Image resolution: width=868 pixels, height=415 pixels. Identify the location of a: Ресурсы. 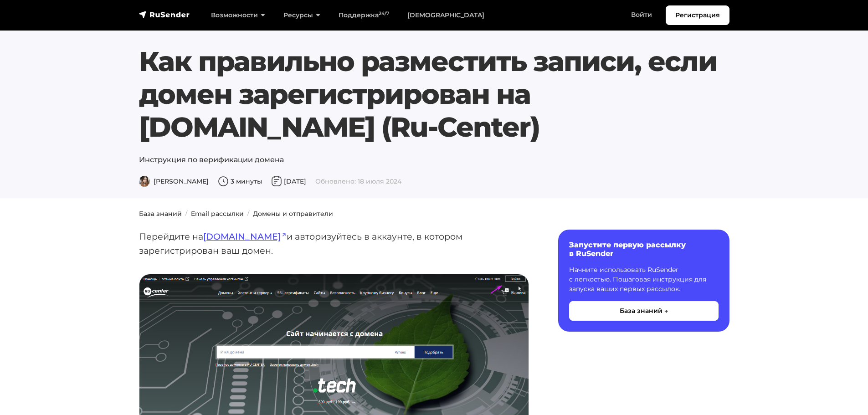
(302, 15).